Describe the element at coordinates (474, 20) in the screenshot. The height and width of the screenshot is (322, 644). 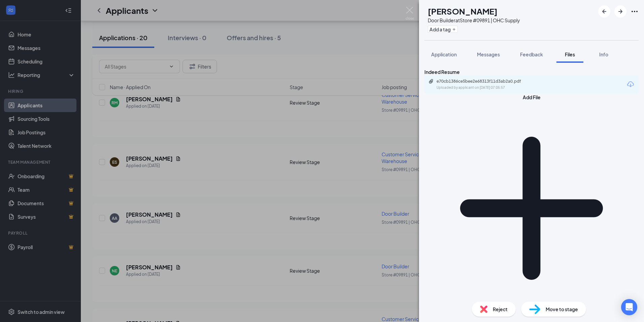
I see `div: Door Builder at Store #09891 | OHC Supply` at that location.